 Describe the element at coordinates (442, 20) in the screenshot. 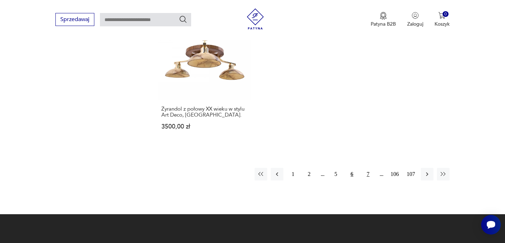

I see `button: 0Koszyk` at that location.